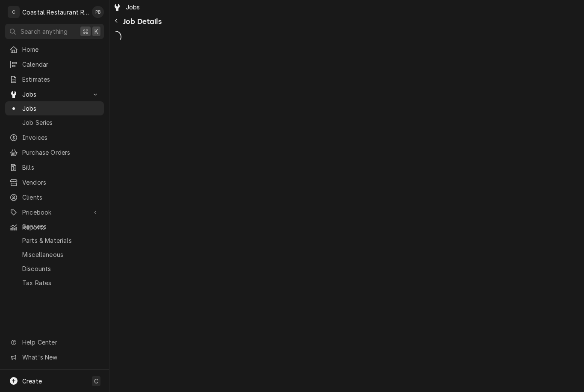 This screenshot has height=392, width=584. I want to click on span: Help Center, so click(60, 342).